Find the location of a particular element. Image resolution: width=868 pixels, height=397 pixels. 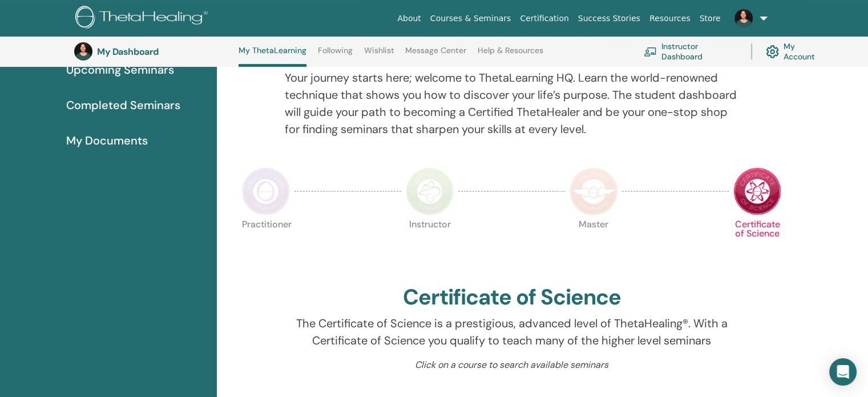

a: Courses & Seminars is located at coordinates (471, 18).